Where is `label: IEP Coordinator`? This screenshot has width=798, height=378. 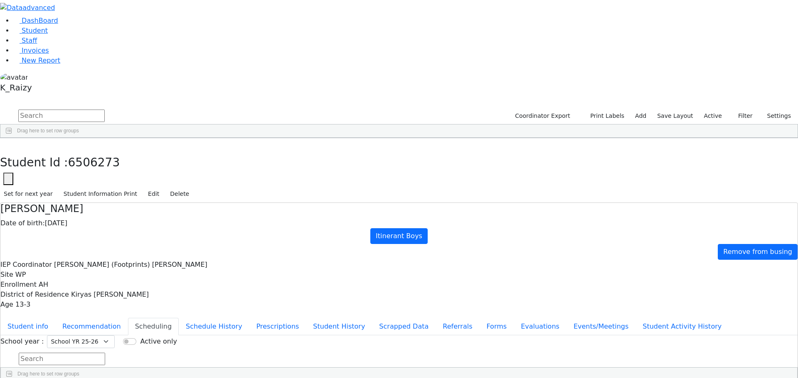
label: IEP Coordinator is located at coordinates (26, 265).